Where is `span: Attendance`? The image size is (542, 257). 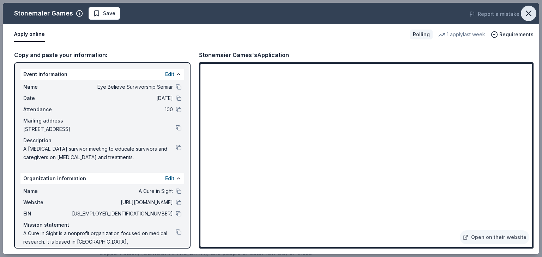
span: Attendance is located at coordinates (47, 110).